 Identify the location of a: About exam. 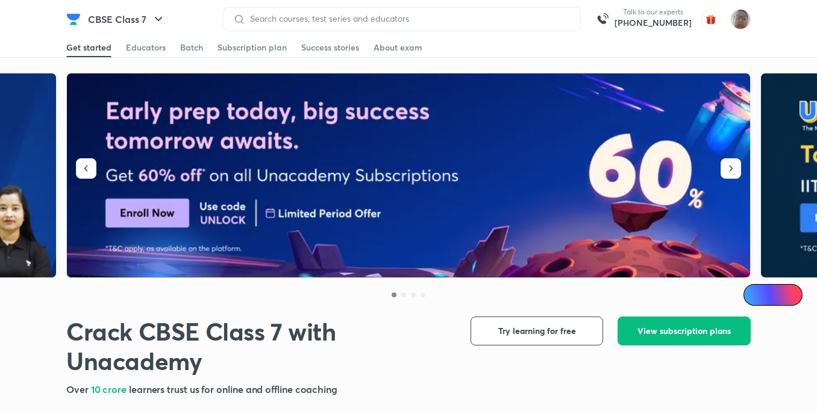
(398, 48).